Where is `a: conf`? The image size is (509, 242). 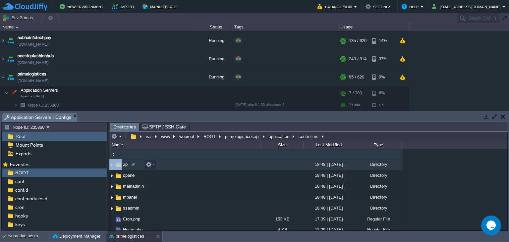 a: conf is located at coordinates (20, 181).